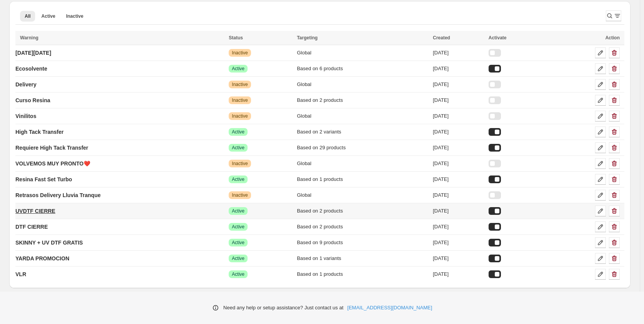  Describe the element at coordinates (363, 69) in the screenshot. I see `div: Based on 6 products` at that location.